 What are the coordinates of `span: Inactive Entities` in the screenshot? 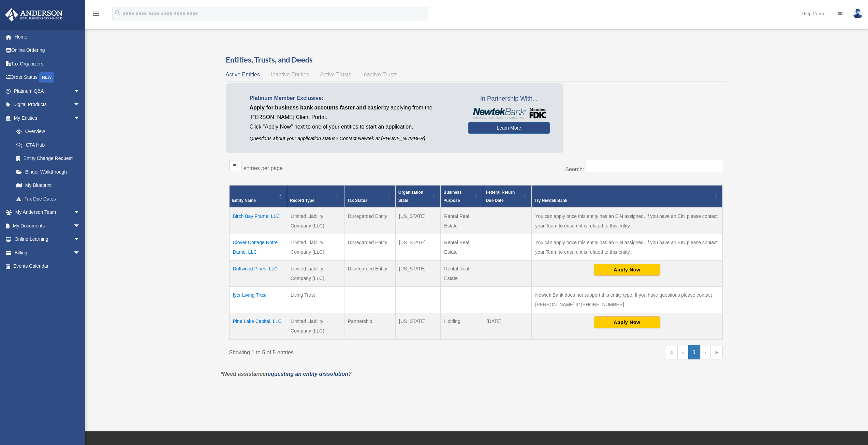 It's located at (290, 74).